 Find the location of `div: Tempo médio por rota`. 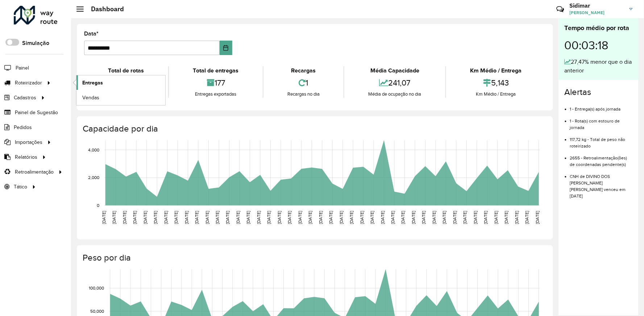

div: Tempo médio por rota is located at coordinates (599, 28).